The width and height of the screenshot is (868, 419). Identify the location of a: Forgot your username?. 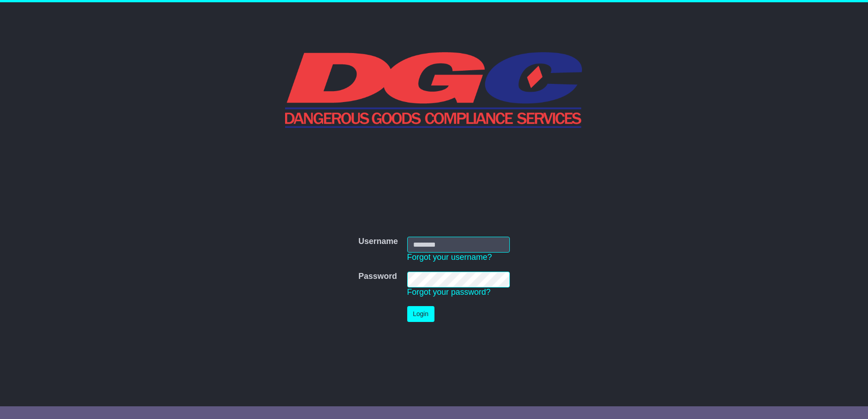
(449, 257).